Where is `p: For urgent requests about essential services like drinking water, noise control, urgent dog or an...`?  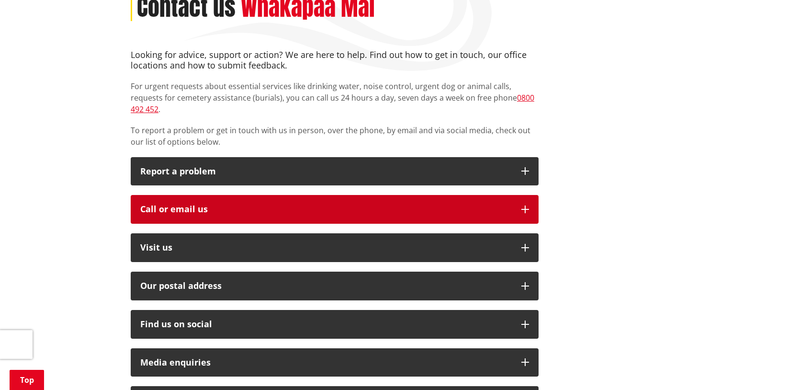 p: For urgent requests about essential services like drinking water, noise control, urgent dog or an... is located at coordinates (335, 98).